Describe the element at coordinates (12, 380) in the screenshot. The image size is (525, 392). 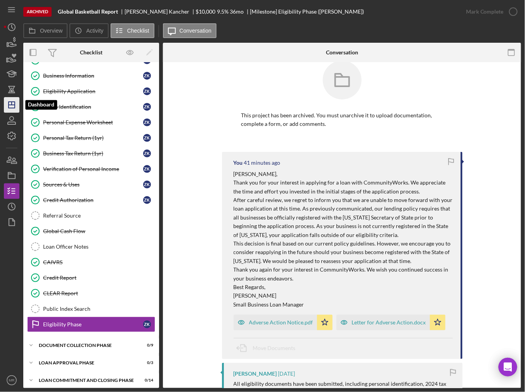
I see `text: MR` at that location.